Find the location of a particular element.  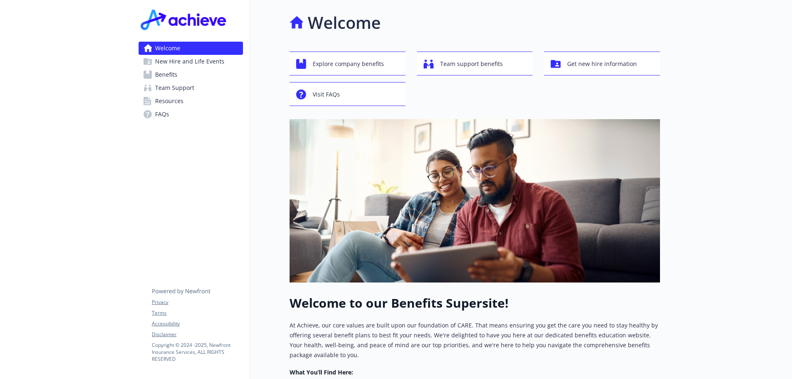

button: Explore company benefits is located at coordinates (347, 64).